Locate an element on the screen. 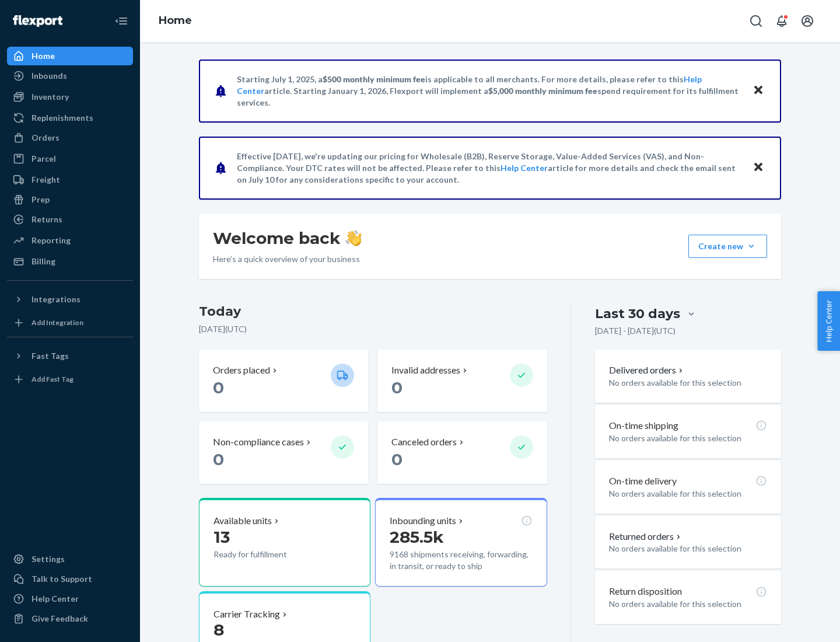 This screenshot has height=642, width=840. div: Give Feedback is located at coordinates (60, 618).